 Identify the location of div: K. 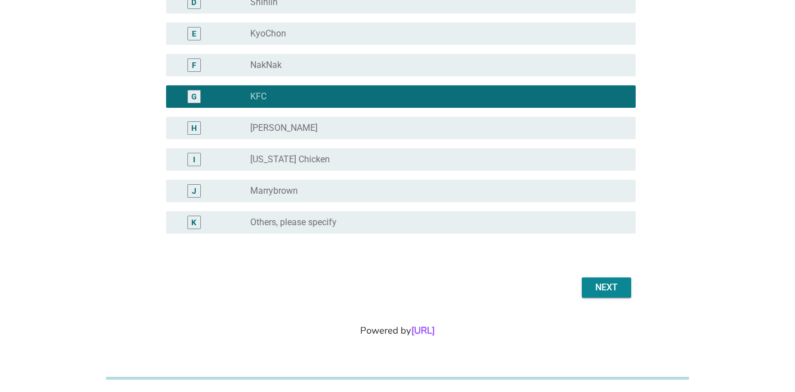
(194, 222).